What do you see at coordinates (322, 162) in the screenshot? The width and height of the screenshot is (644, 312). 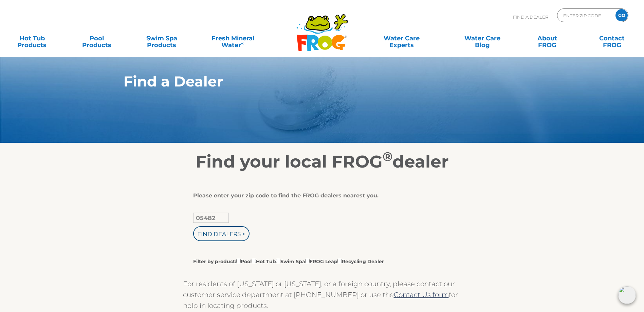 I see `h2: Find your local FROG dealer` at bounding box center [322, 162].